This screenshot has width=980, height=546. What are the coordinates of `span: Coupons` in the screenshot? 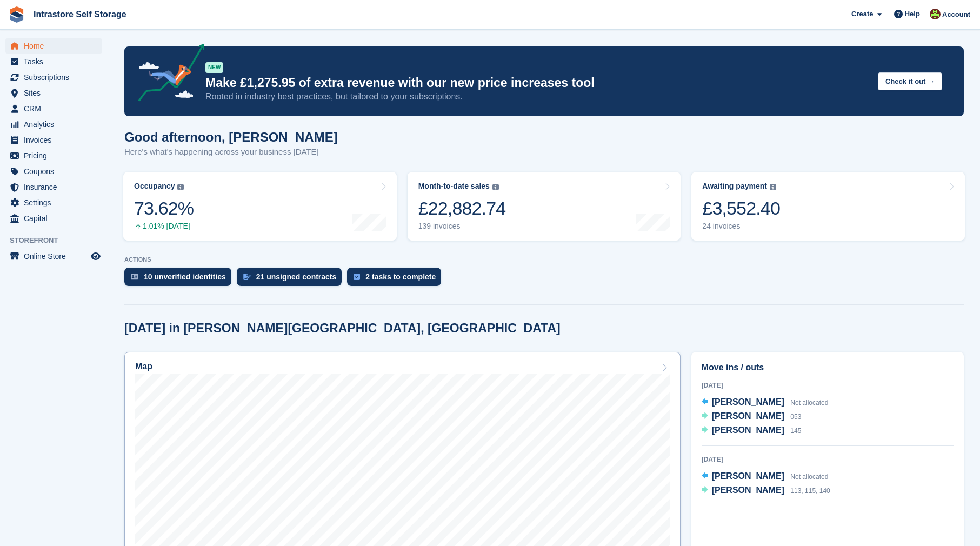 It's located at (56, 171).